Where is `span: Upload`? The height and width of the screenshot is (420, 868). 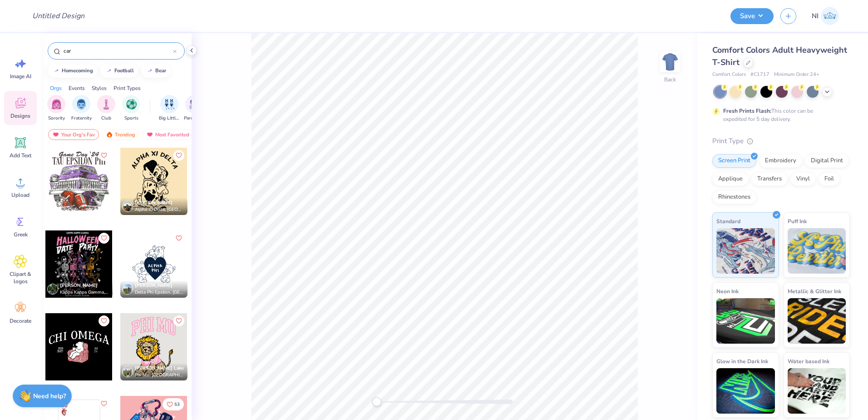
span: Upload is located at coordinates (20, 195).